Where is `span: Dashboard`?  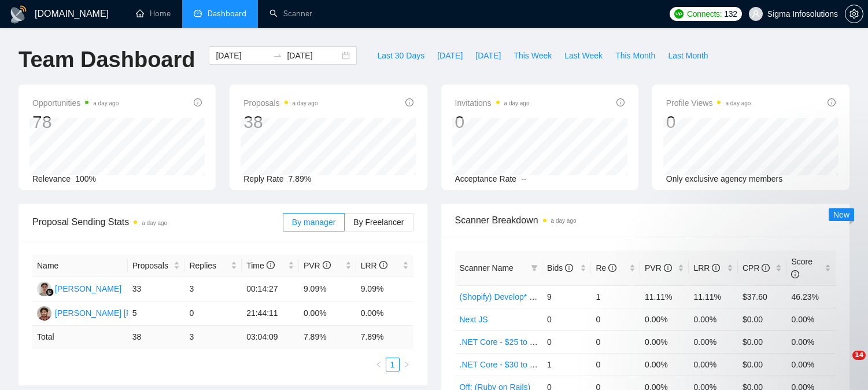 span: Dashboard is located at coordinates (227, 14).